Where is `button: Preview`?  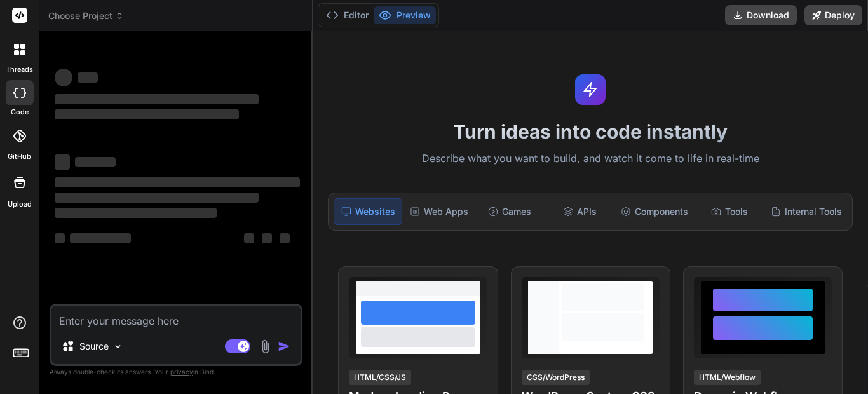 button: Preview is located at coordinates (405, 15).